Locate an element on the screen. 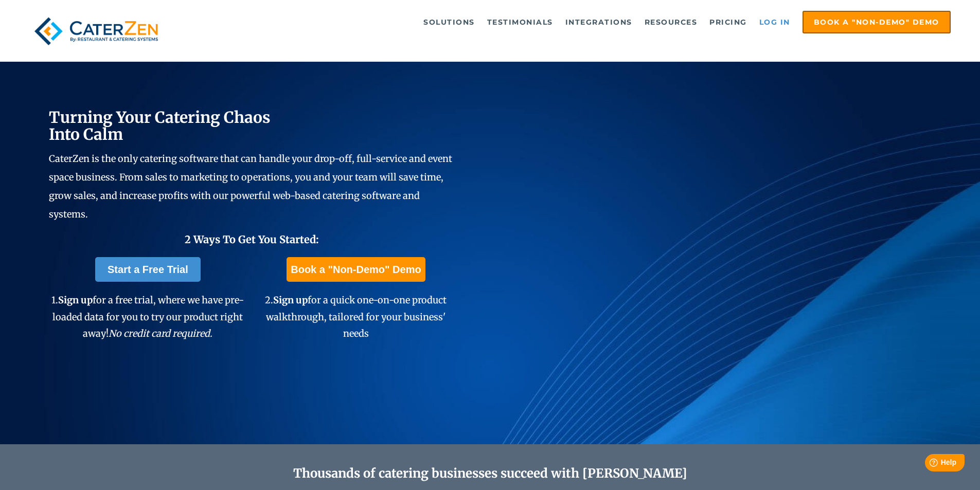  img: caterzen is located at coordinates (96, 31).